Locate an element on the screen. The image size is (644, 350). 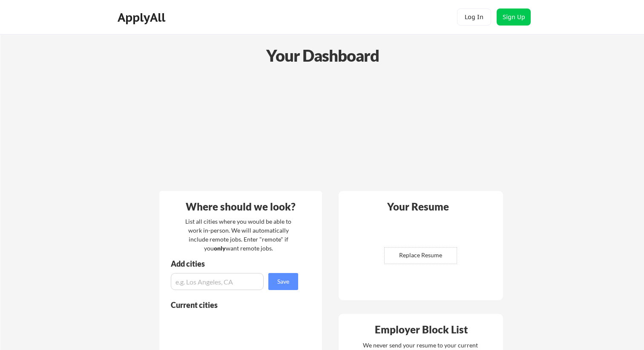
button: Save is located at coordinates (283, 282).